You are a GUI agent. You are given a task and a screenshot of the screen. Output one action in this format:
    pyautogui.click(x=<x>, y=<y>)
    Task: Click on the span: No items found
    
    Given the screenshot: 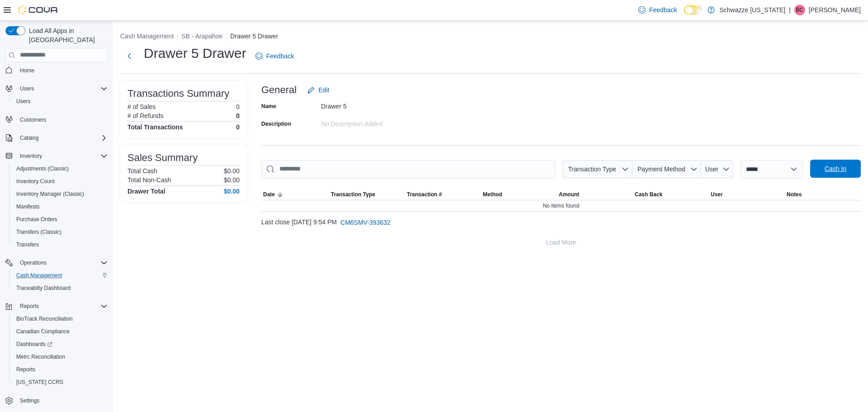 What is the action you would take?
    pyautogui.click(x=561, y=206)
    